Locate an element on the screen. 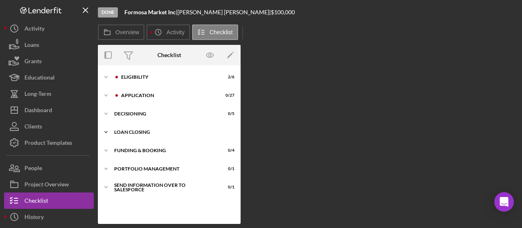 The width and height of the screenshot is (522, 228). div: Grants is located at coordinates (33, 62).